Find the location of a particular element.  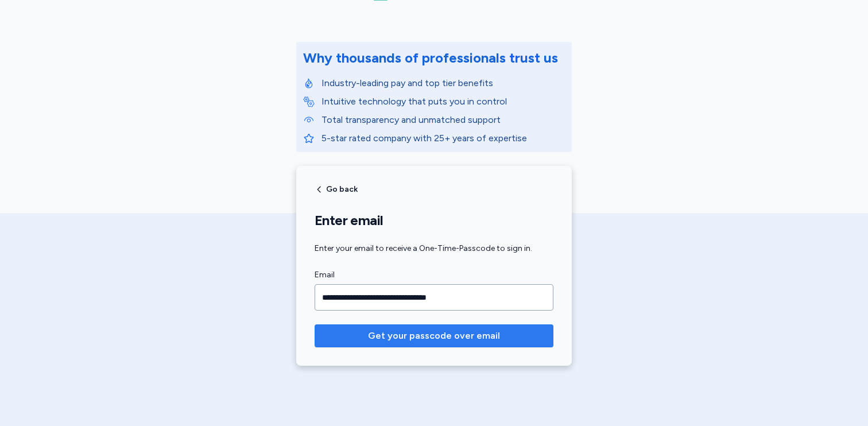

p: 5-star rated company with 25+ years of expertise is located at coordinates (443, 138).